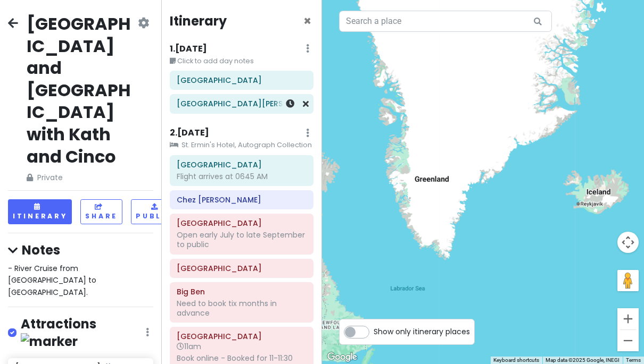 The width and height of the screenshot is (644, 364). Describe the element at coordinates (242, 145) in the screenshot. I see `small: St. Ermin's Hotel, Autograph Collection` at that location.